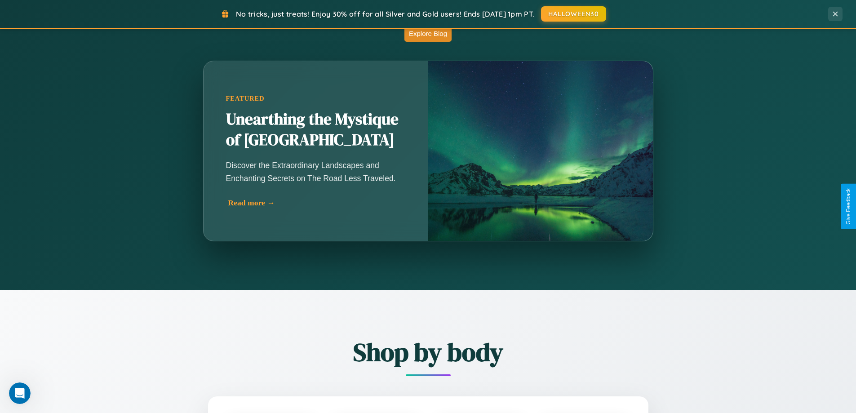 The image size is (856, 413). I want to click on button: HALLOWEEN30, so click(573, 14).